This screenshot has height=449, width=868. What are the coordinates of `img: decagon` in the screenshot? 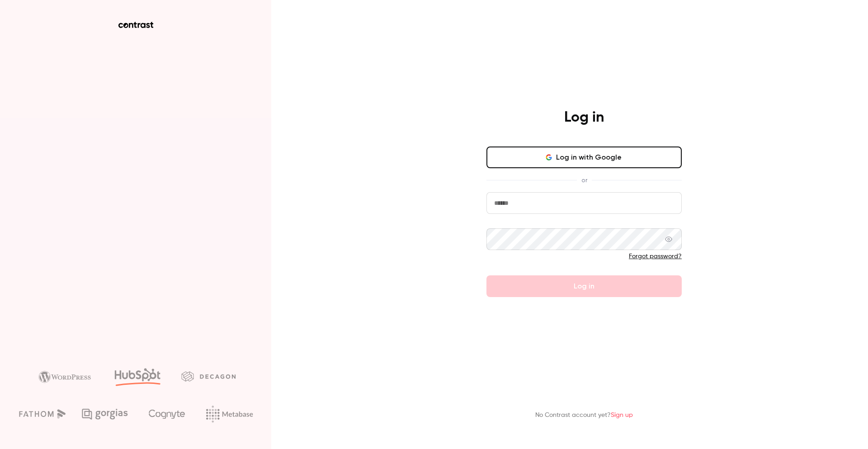 It's located at (209, 376).